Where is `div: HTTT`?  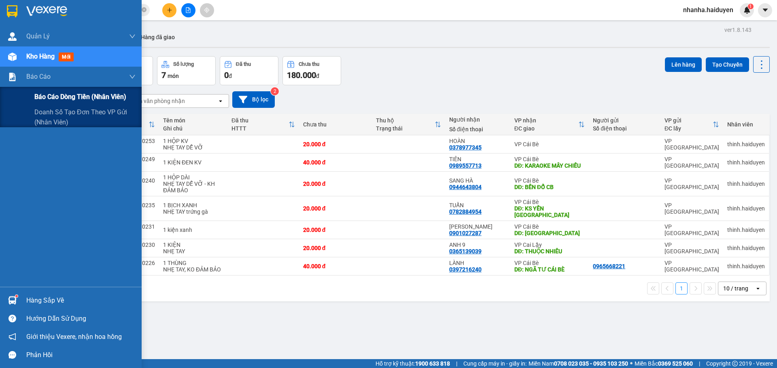 div: HTTT is located at coordinates (260, 129).